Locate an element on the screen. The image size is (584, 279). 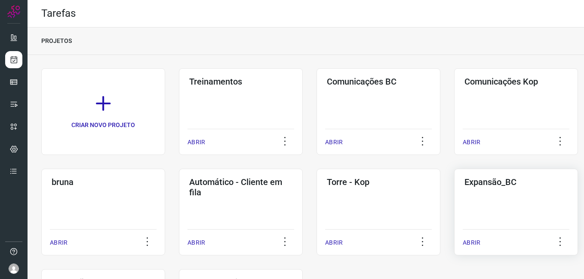
img: Logo is located at coordinates (14, 12).